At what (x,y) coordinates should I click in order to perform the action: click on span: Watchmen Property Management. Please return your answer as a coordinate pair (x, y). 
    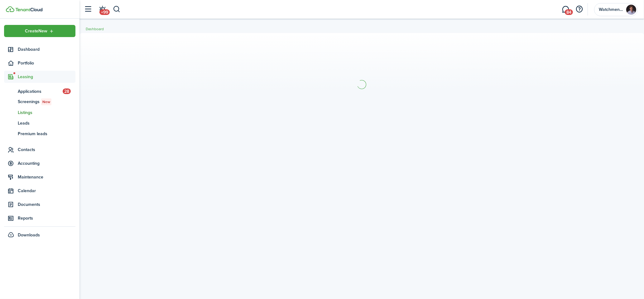
    Looking at the image, I should click on (611, 10).